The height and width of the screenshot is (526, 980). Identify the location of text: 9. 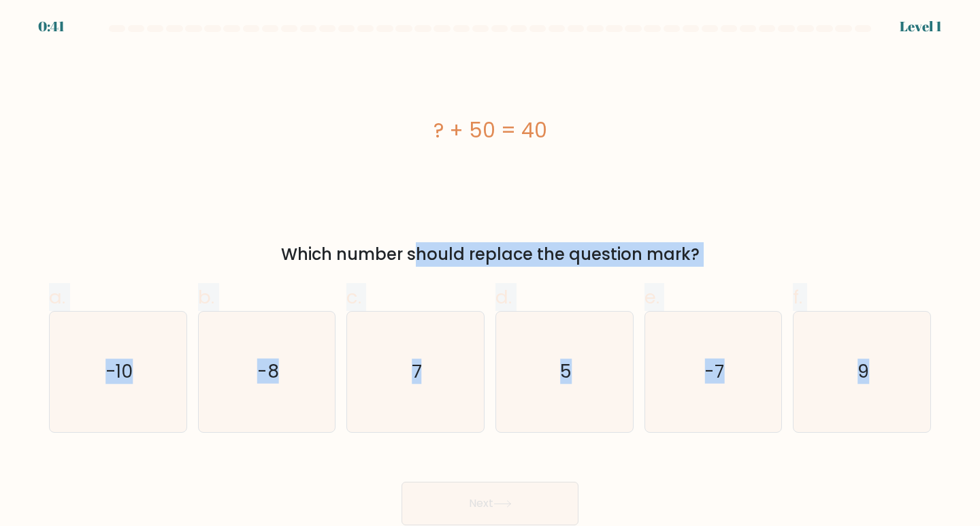
(863, 371).